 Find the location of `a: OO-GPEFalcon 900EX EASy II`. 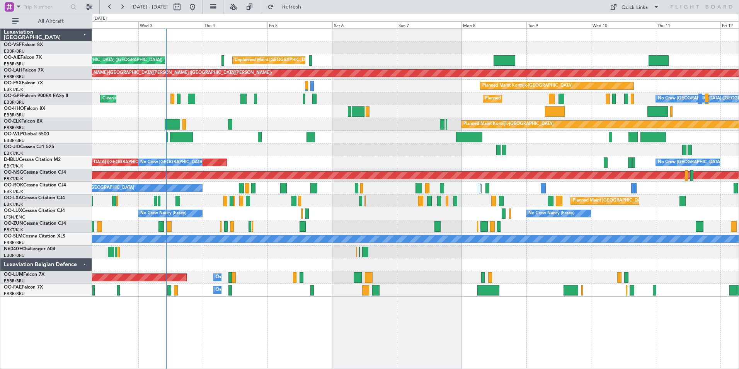

a: OO-GPEFalcon 900EX EASy II is located at coordinates (36, 96).